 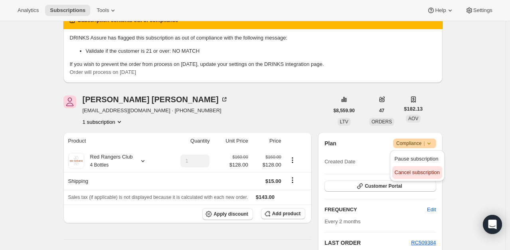 I want to click on span: RC509384, so click(x=423, y=242).